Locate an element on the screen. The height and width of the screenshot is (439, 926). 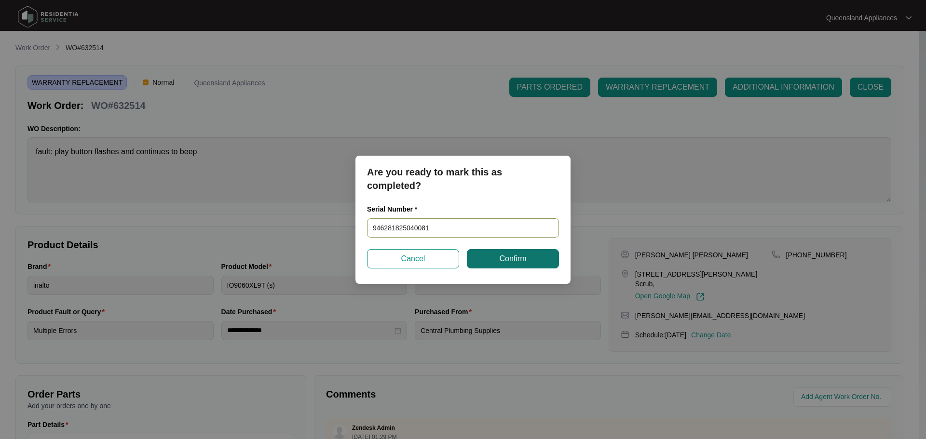
label: Serial Number * is located at coordinates (395, 209).